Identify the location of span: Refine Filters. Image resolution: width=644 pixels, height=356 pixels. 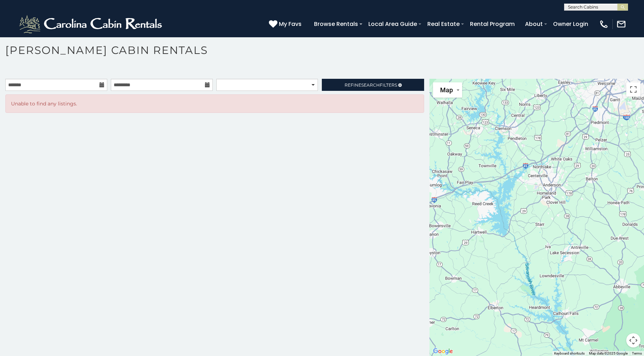
(371, 85).